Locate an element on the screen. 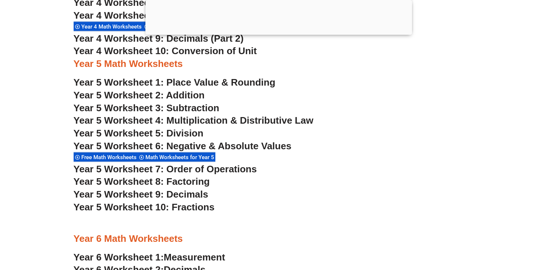 The image size is (557, 270). a: Year 5 Worksheet 2: Addition is located at coordinates (139, 95).